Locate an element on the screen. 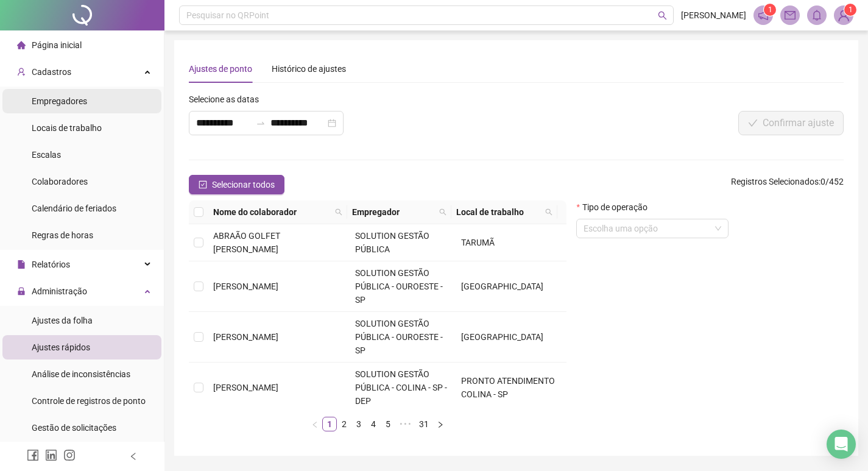 The image size is (868, 471). span: Ajustes rápidos is located at coordinates (61, 347).